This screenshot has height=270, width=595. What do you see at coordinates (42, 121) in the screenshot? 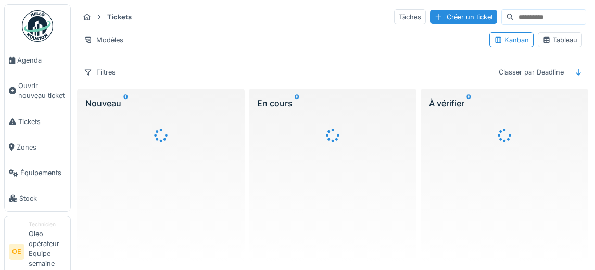
I see `span: Tickets` at bounding box center [42, 121].